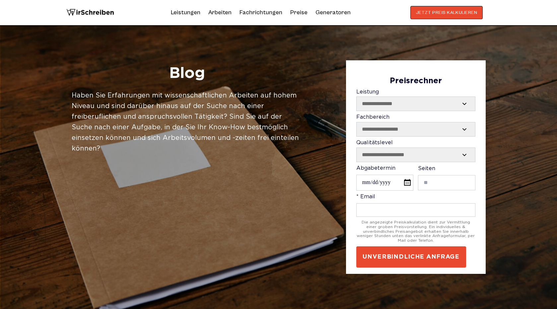 The height and width of the screenshot is (309, 557). What do you see at coordinates (220, 13) in the screenshot?
I see `a: Arbeiten` at bounding box center [220, 13].